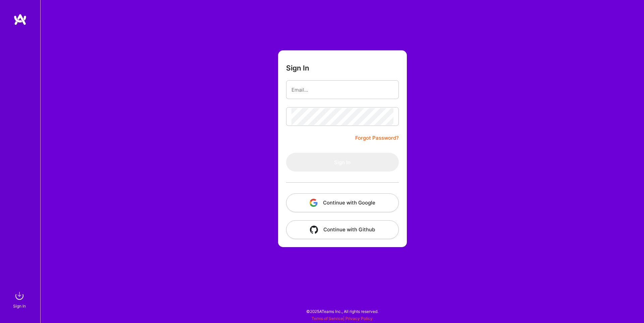 Image resolution: width=644 pixels, height=323 pixels. Describe the element at coordinates (359, 318) in the screenshot. I see `a: Privacy Policy` at that location.